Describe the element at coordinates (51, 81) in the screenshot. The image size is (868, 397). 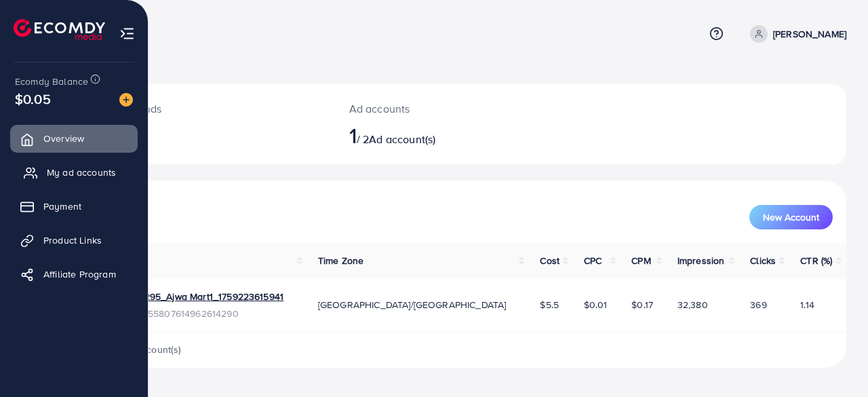
I see `span: Ecomdy Balance` at that location.